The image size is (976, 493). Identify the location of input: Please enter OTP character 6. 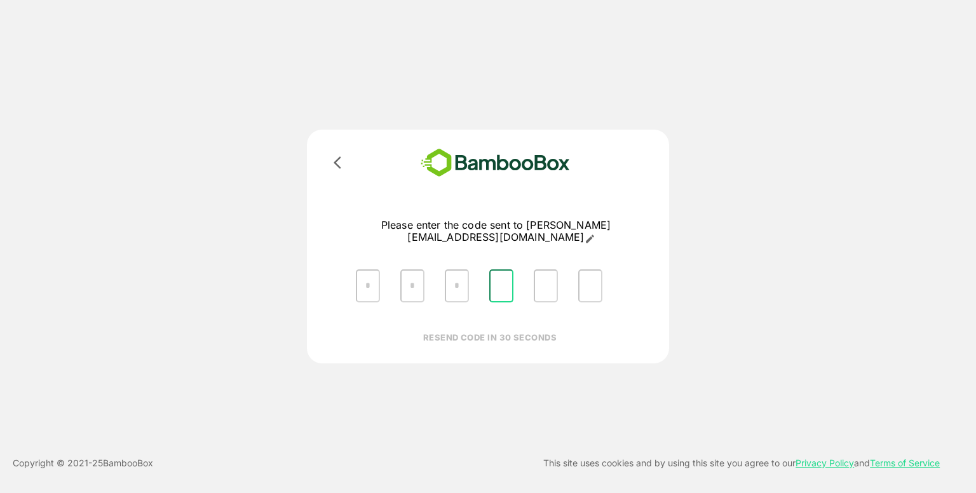
(590, 286).